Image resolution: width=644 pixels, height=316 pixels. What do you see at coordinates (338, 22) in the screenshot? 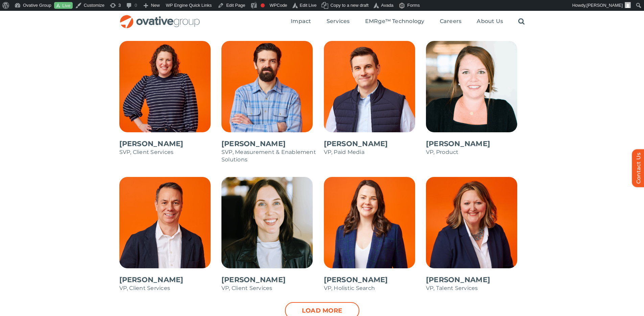
I see `a: Services` at bounding box center [338, 22].